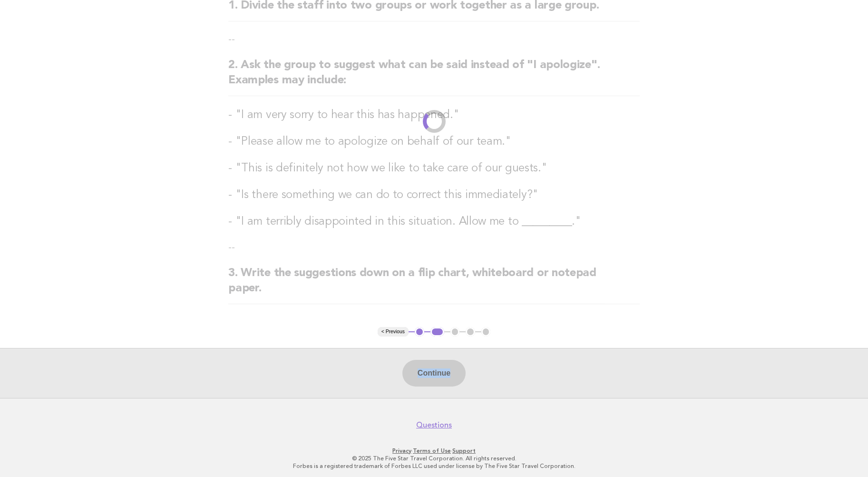 This screenshot has height=477, width=868. I want to click on p: © 2025 The Five Star Travel Corporation. All rights reserved., so click(434, 458).